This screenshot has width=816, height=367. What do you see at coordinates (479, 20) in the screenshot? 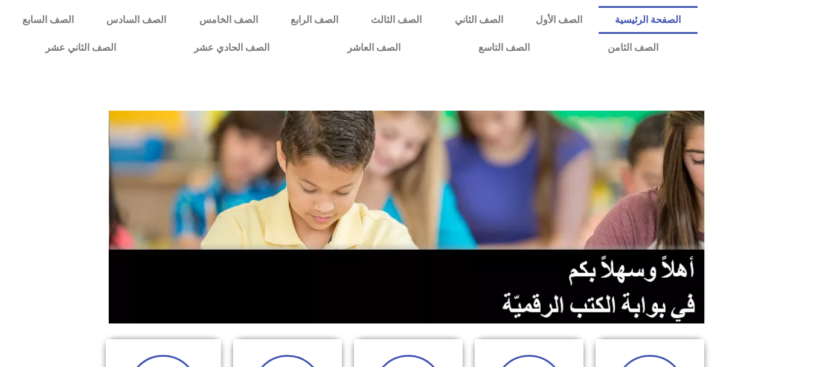
I see `a: الصف الثاني` at bounding box center [479, 20].